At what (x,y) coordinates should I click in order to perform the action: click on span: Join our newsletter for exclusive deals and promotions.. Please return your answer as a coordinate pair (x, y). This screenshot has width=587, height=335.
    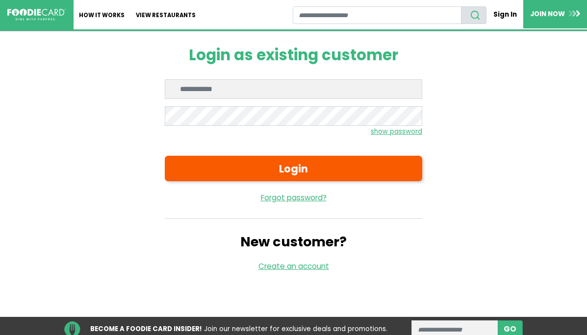
    Looking at the image, I should click on (296, 329).